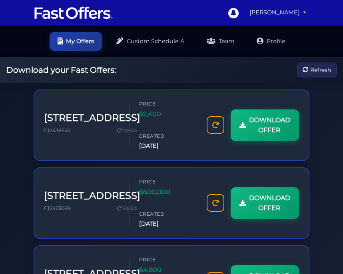 The height and width of the screenshot is (274, 343). I want to click on h2: Download your Fast Offers:, so click(61, 70).